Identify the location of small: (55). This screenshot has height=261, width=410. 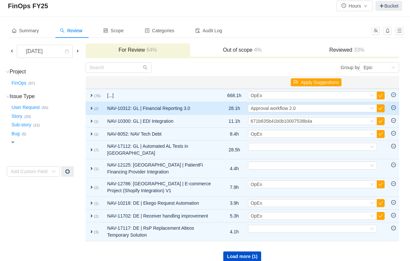
(45, 108).